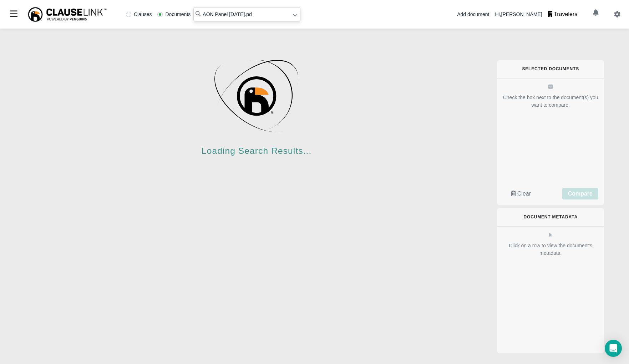  I want to click on div: Open Intercom Messenger, so click(613, 348).